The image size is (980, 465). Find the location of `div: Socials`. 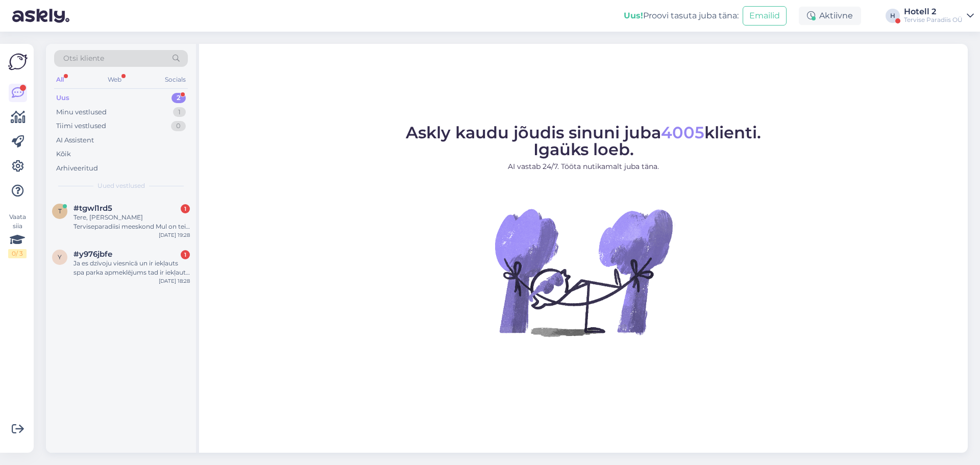

div: Socials is located at coordinates (175, 79).